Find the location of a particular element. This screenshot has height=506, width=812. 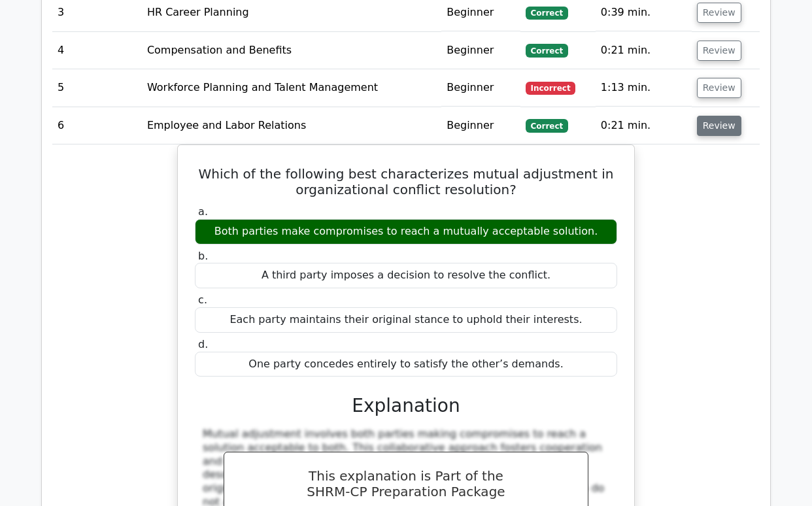

span: d. is located at coordinates (203, 344).